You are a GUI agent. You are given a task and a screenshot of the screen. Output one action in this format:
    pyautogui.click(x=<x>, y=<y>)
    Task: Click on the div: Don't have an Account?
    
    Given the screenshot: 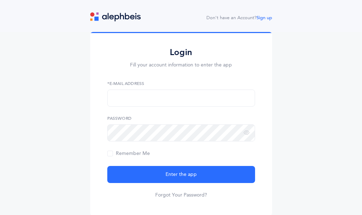 What is the action you would take?
    pyautogui.click(x=239, y=18)
    